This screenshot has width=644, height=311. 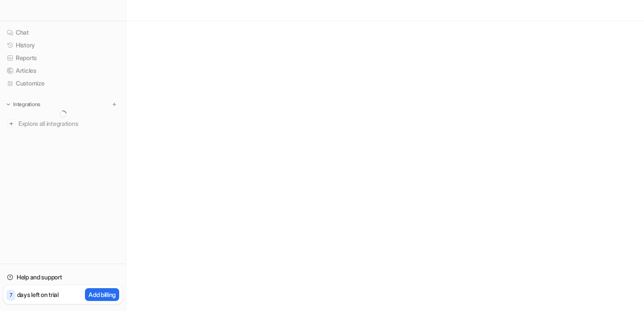 What do you see at coordinates (23, 104) in the screenshot?
I see `button: Integrations` at bounding box center [23, 104].